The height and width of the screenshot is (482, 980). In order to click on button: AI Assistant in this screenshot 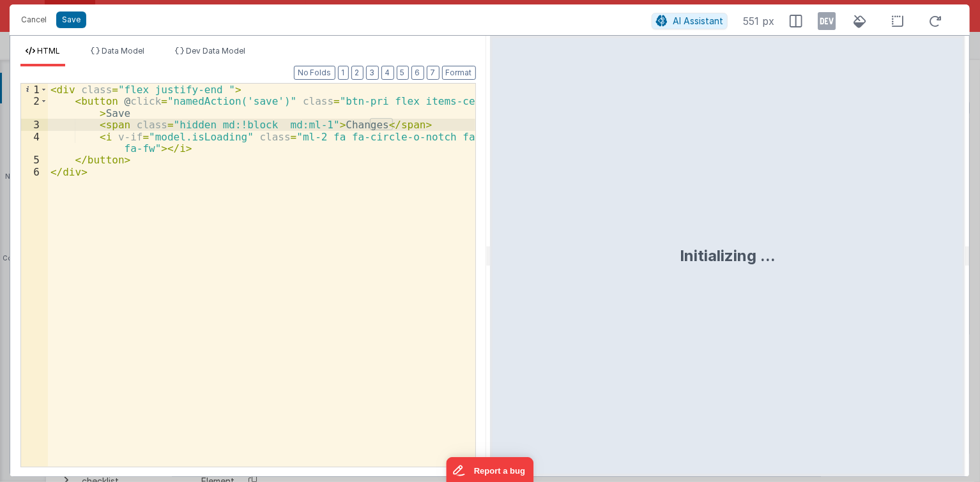, I will do `click(689, 21)`.